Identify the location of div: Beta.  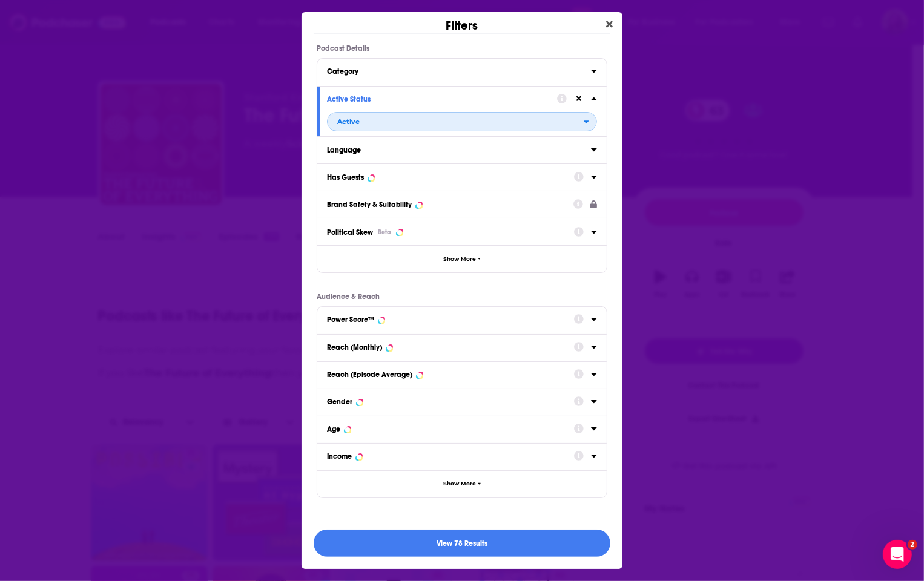
(384, 232).